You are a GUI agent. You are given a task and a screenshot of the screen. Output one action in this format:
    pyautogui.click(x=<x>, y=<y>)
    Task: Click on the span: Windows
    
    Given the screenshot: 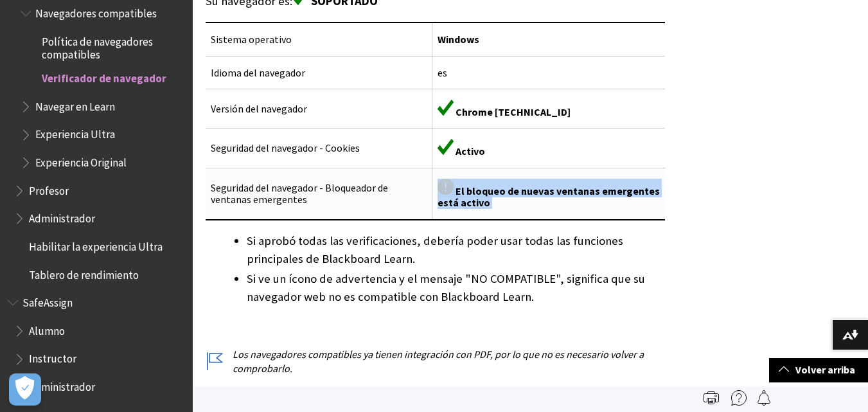 What is the action you would take?
    pyautogui.click(x=458, y=39)
    